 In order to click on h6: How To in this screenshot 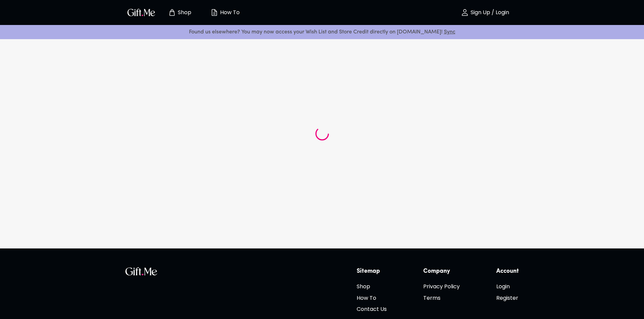, I will do `click(372, 298)`.